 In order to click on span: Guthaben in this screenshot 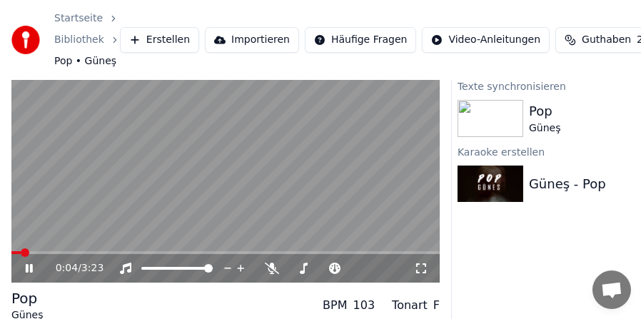, I will do `click(606, 40)`.